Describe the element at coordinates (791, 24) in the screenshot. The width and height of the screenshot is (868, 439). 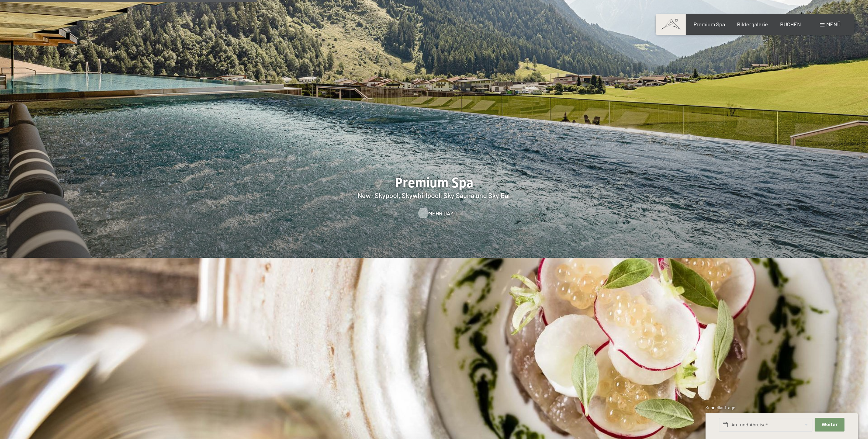
I see `a: BUCHEN` at that location.